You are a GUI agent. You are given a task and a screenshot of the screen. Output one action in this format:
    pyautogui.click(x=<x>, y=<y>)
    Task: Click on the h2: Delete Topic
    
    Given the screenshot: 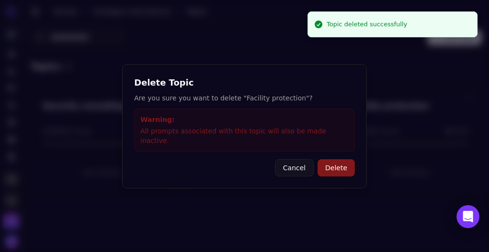 What is the action you would take?
    pyautogui.click(x=245, y=83)
    